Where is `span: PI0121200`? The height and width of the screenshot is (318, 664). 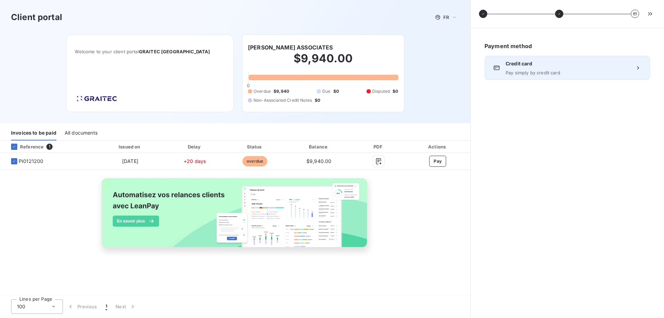
span: PI0121200 is located at coordinates (31, 161).